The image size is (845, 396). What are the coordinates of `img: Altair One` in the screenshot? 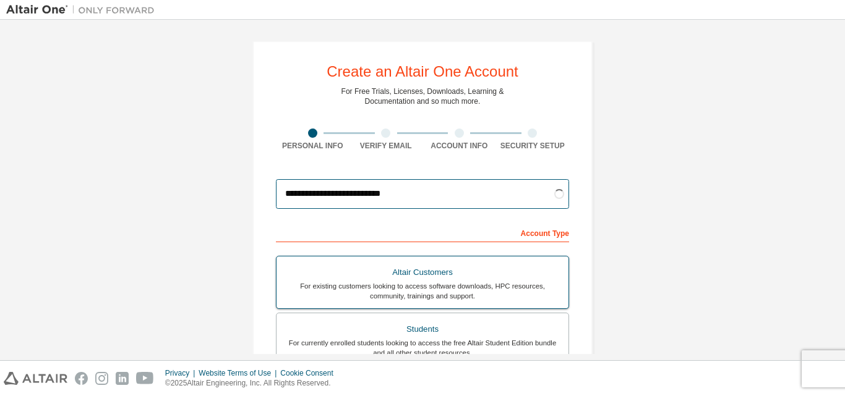 It's located at (83, 10).